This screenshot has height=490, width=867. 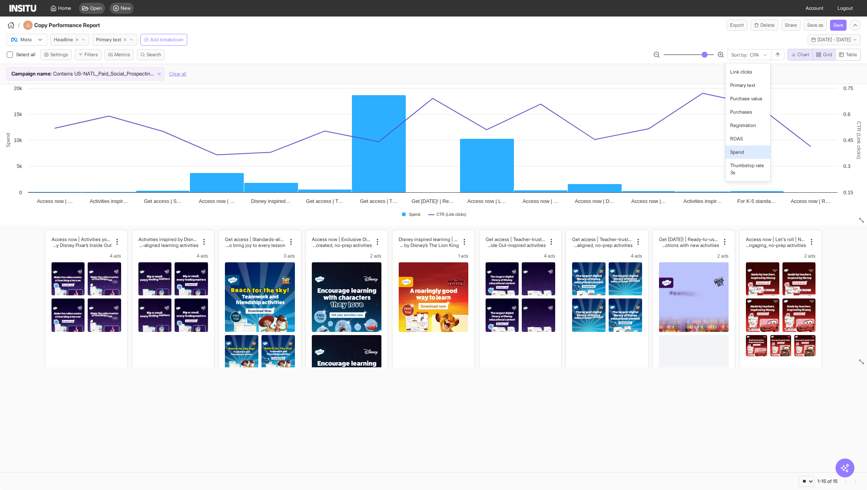 I want to click on div: Access now | Let's roll | No-prep activities await! | No-prep math activities and... | Rev up you..., so click(x=775, y=242).